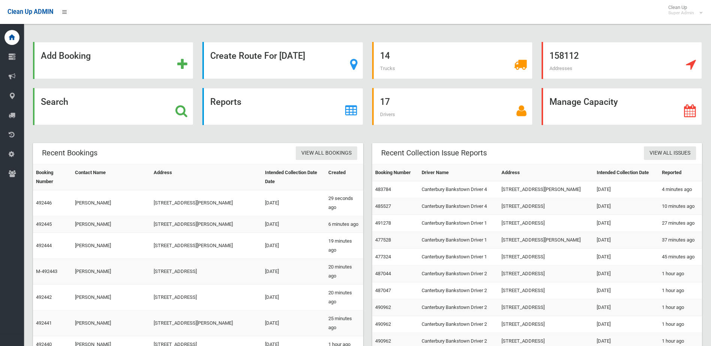  What do you see at coordinates (680, 240) in the screenshot?
I see `td: 37 minutes ago` at bounding box center [680, 240].